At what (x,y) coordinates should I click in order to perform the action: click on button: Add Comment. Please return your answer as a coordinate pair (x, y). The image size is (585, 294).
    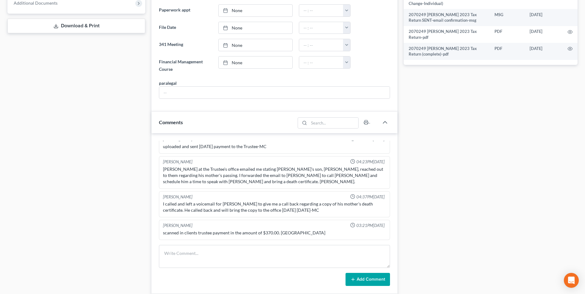
    Looking at the image, I should click on (368, 280).